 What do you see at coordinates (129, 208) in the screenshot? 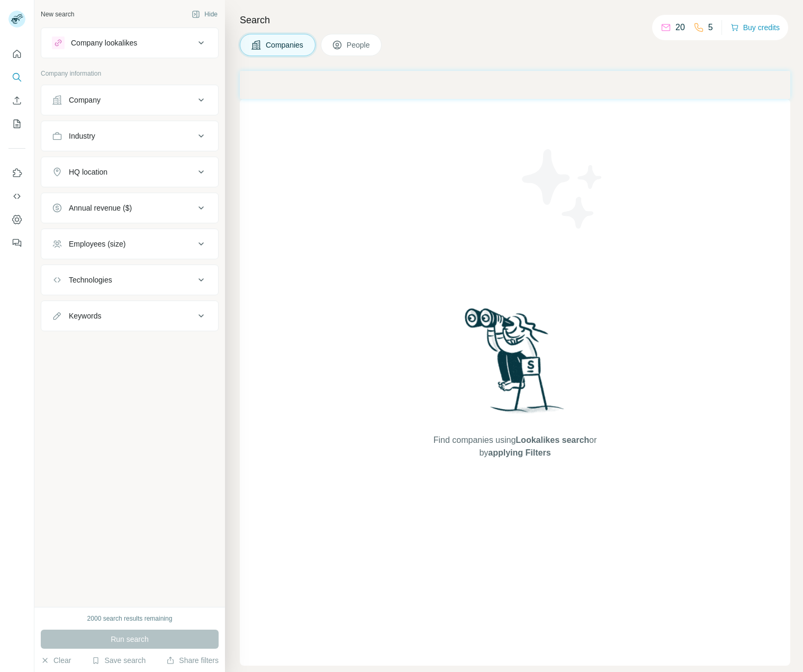
I see `button: Annual revenue ($)` at bounding box center [129, 208].